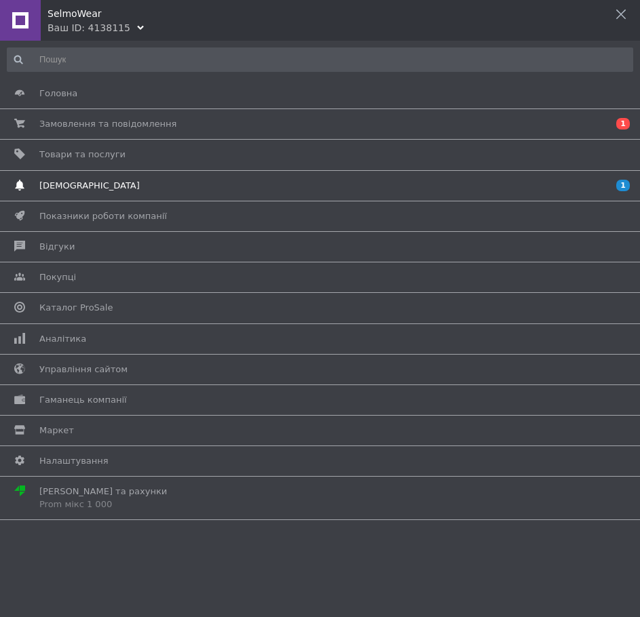 The height and width of the screenshot is (617, 640). I want to click on span: Аналітика, so click(62, 339).